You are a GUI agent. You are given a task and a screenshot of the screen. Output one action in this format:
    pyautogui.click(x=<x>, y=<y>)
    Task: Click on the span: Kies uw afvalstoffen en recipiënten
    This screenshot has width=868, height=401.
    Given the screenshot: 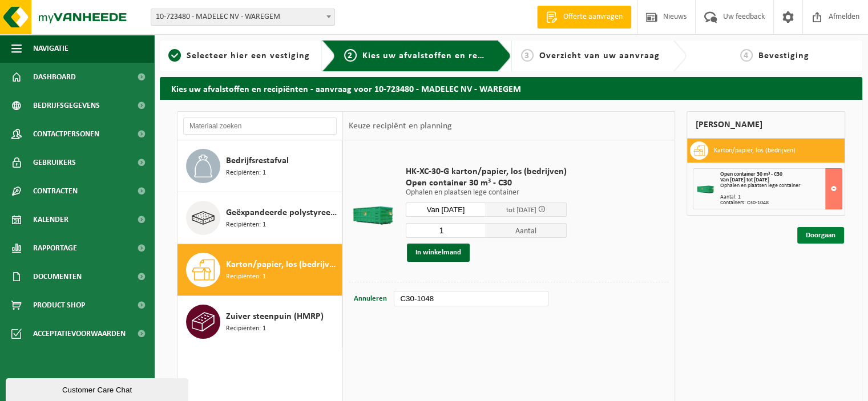 What is the action you would take?
    pyautogui.click(x=441, y=56)
    